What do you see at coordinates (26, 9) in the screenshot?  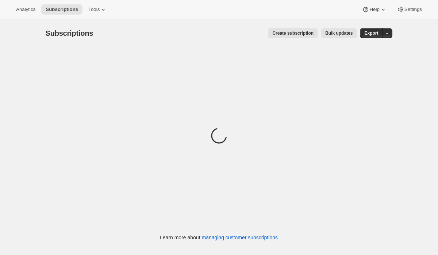 I see `button: Analytics` at bounding box center [26, 9].